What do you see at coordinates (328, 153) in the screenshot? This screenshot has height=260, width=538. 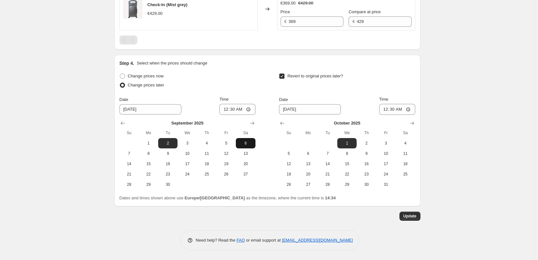 I see `button: Tuesday October 7 2025` at bounding box center [328, 153].